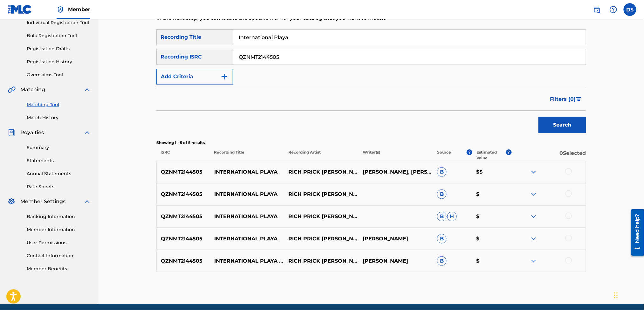 This screenshot has width=644, height=310. Describe the element at coordinates (562, 125) in the screenshot. I see `button: Search` at that location.